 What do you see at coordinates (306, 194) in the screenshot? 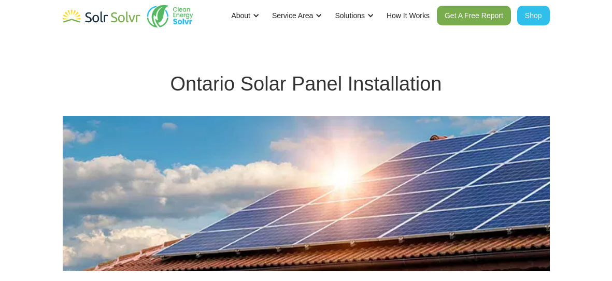
I see `img: Aerial view of solar panel installation in Ontario by Solr Solvr on residential rooftop with clea...` at bounding box center [306, 194].